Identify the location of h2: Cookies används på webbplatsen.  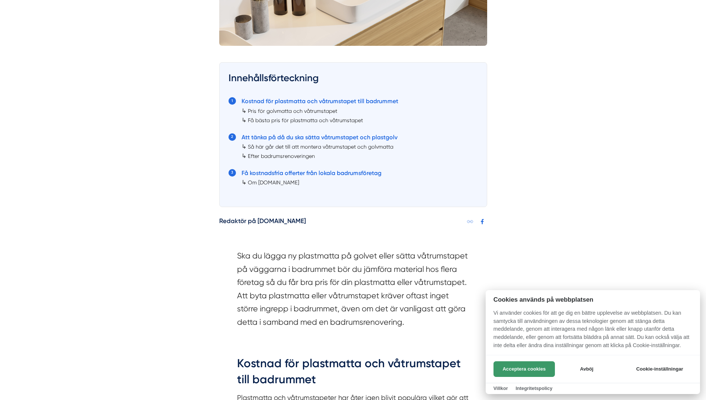
(593, 299).